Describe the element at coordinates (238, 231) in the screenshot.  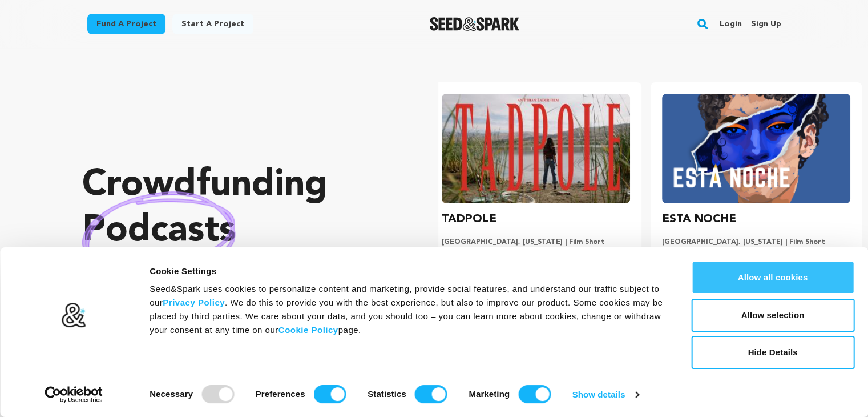
I see `p: Crowdfunding that .` at that location.